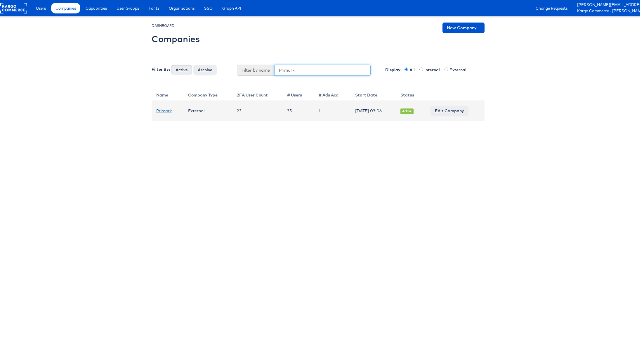 The height and width of the screenshot is (350, 644). What do you see at coordinates (161, 69) in the screenshot?
I see `label: Filter By:` at bounding box center [161, 69].